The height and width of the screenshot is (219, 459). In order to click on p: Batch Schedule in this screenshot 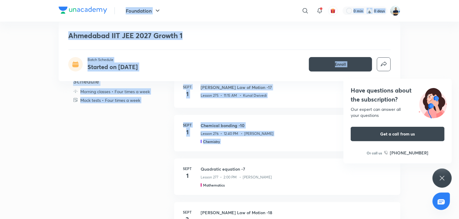, I will do `click(113, 60)`.